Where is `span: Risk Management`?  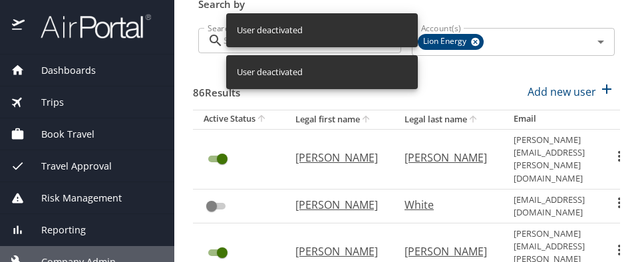 span: Risk Management is located at coordinates (73, 198).